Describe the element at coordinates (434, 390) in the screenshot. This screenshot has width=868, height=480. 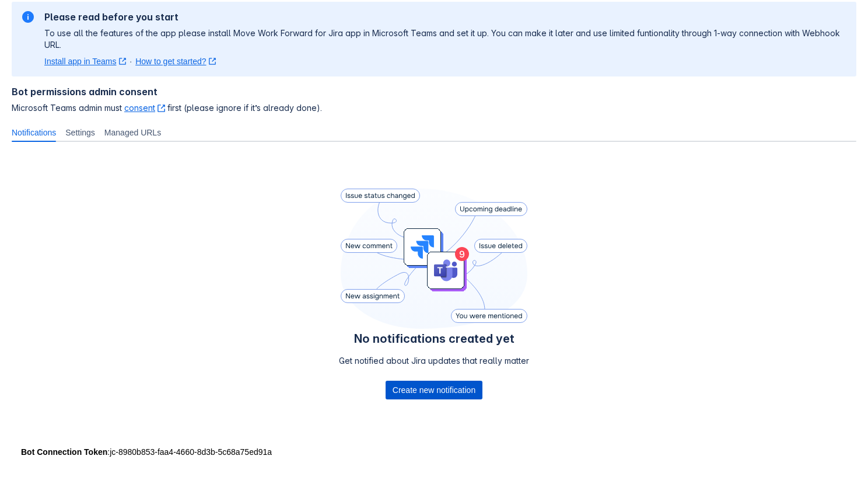
I see `button: Create new notification` at that location.